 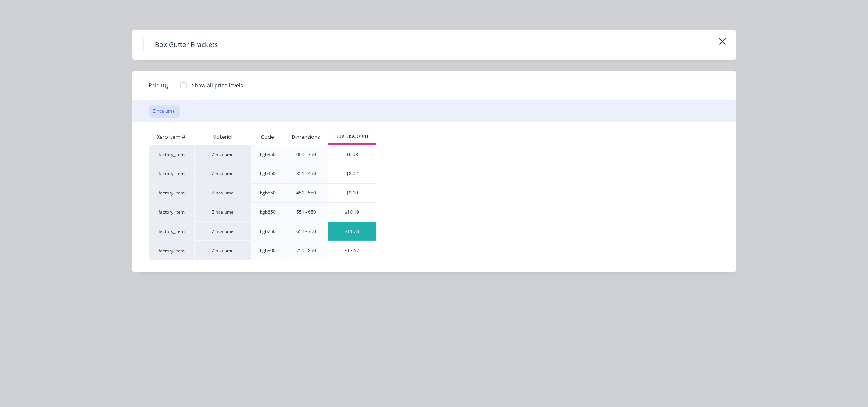 I want to click on h4: Box Gutter Brackets, so click(x=187, y=44).